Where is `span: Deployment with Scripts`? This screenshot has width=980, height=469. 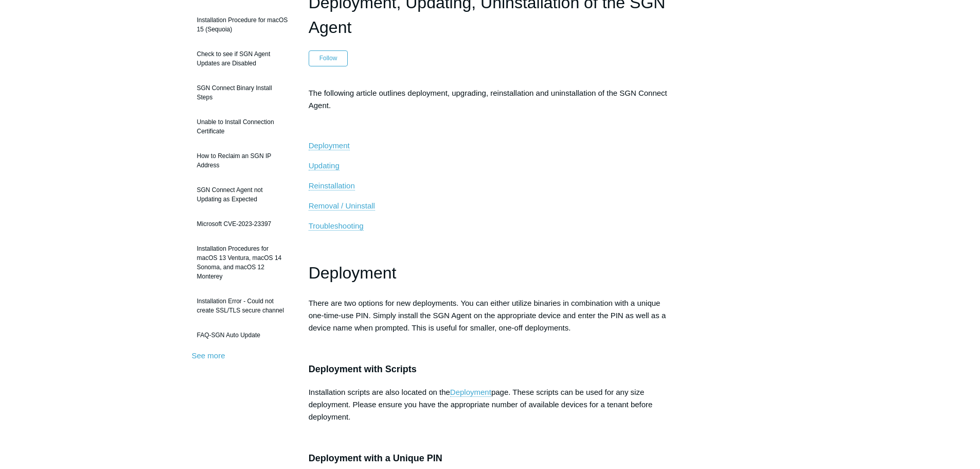
span: Deployment with Scripts is located at coordinates (362, 369).